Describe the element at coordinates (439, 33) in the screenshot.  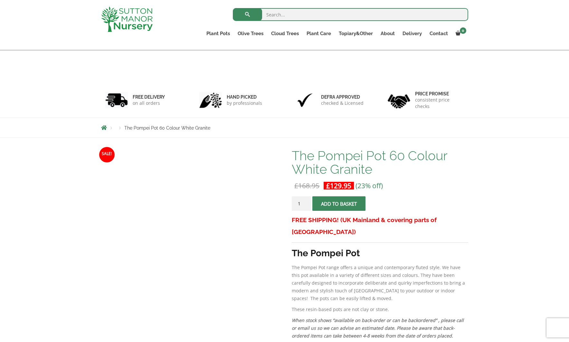
I see `a: Contact` at that location.